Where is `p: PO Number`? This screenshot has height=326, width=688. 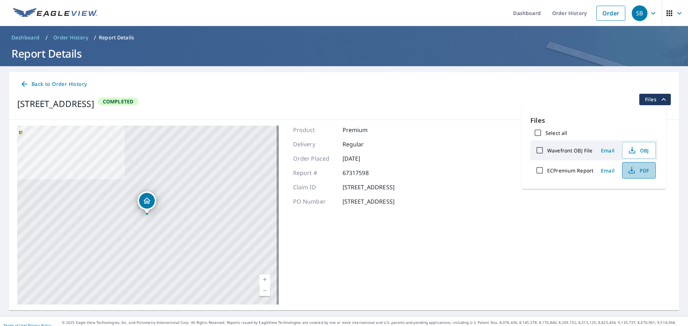
p: PO Number is located at coordinates (315, 202).